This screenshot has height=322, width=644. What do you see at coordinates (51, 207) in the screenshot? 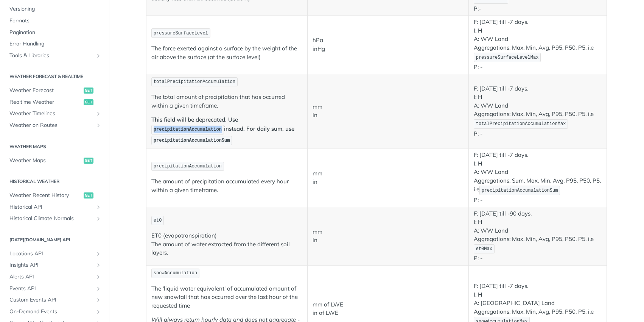
I see `span: Historical API` at bounding box center [51, 207].